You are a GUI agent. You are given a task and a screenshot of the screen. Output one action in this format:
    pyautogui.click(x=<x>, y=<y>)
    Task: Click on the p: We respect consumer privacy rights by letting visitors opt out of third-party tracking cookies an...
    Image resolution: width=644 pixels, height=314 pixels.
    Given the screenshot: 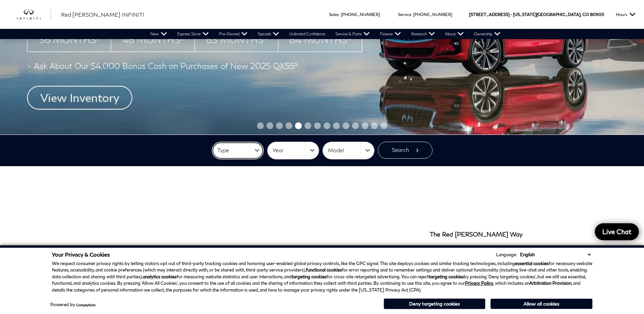 What is the action you would take?
    pyautogui.click(x=322, y=277)
    